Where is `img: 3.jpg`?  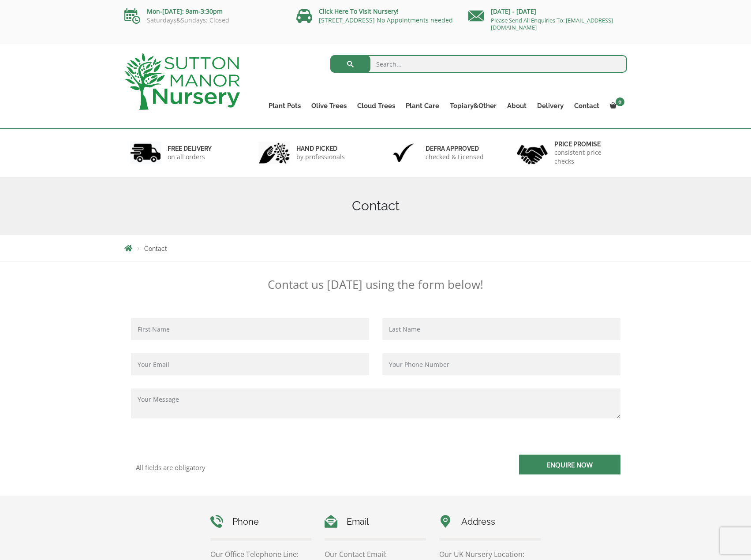 img: 3.jpg is located at coordinates (403, 153).